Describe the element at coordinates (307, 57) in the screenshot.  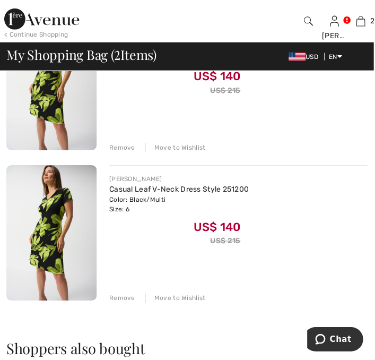
I see `span: USD` at that location.